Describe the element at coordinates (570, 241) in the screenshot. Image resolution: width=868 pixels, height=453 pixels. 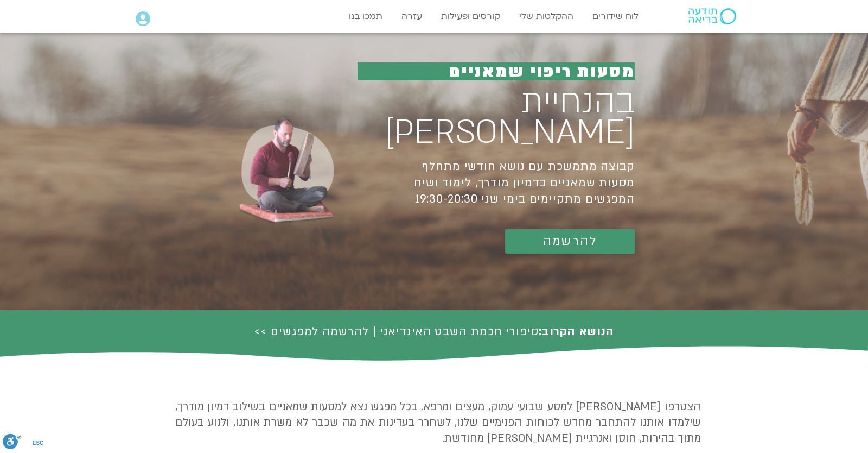
I see `a: להרשמה` at that location.